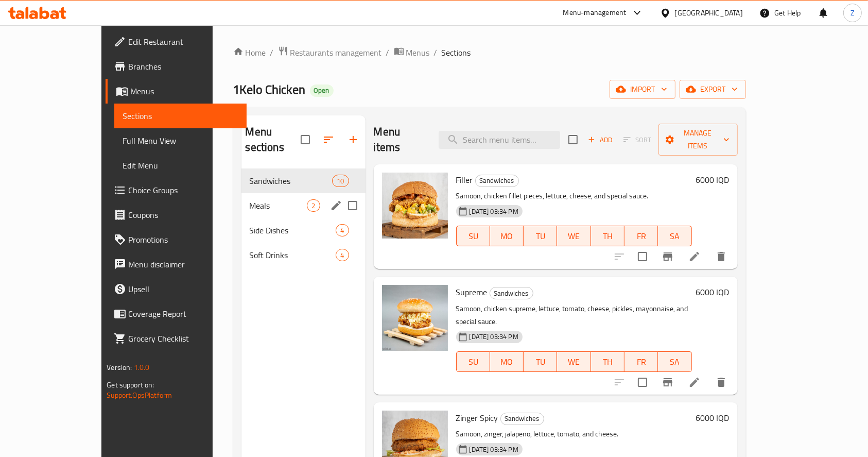 The width and height of the screenshot is (868, 457). Describe the element at coordinates (303, 230) in the screenshot. I see `div: Side Dishes4` at that location.